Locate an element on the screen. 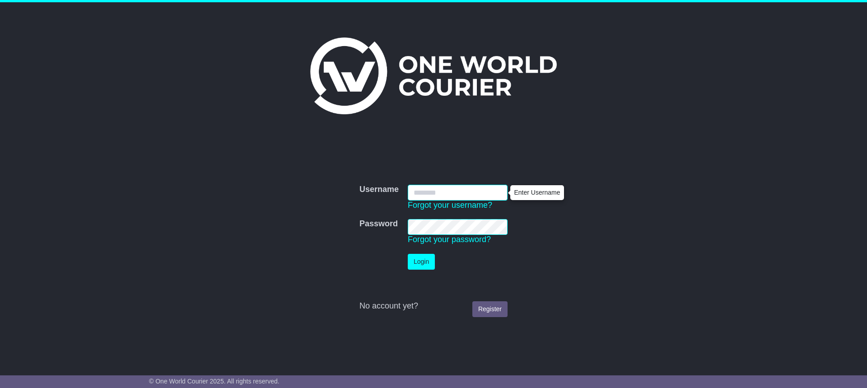 Image resolution: width=867 pixels, height=388 pixels. div: No account yet? is located at coordinates (433, 306).